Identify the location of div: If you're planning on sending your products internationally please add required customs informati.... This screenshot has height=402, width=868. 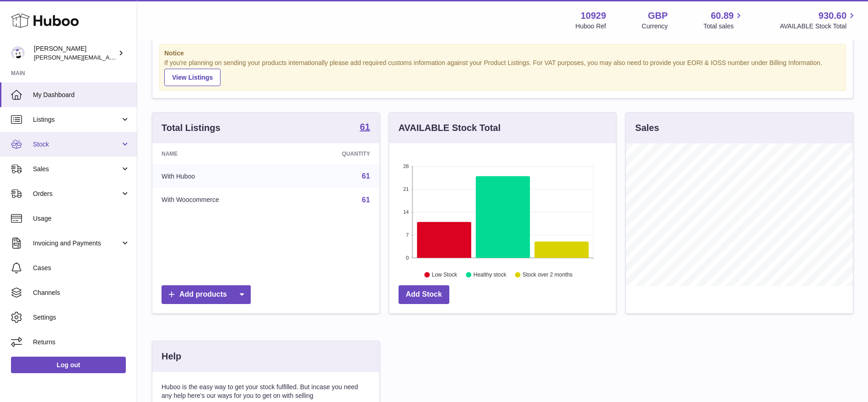
(502, 72).